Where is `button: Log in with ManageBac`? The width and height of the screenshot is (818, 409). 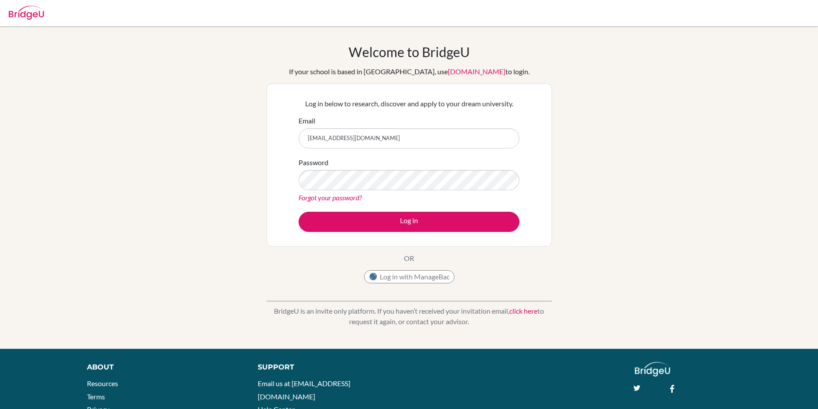 button: Log in with ManageBac is located at coordinates (409, 277).